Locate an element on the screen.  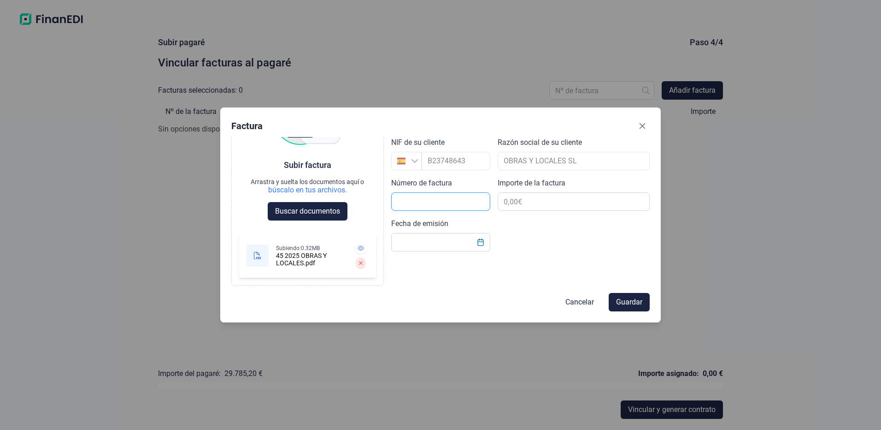
div: Factura is located at coordinates (247, 126).